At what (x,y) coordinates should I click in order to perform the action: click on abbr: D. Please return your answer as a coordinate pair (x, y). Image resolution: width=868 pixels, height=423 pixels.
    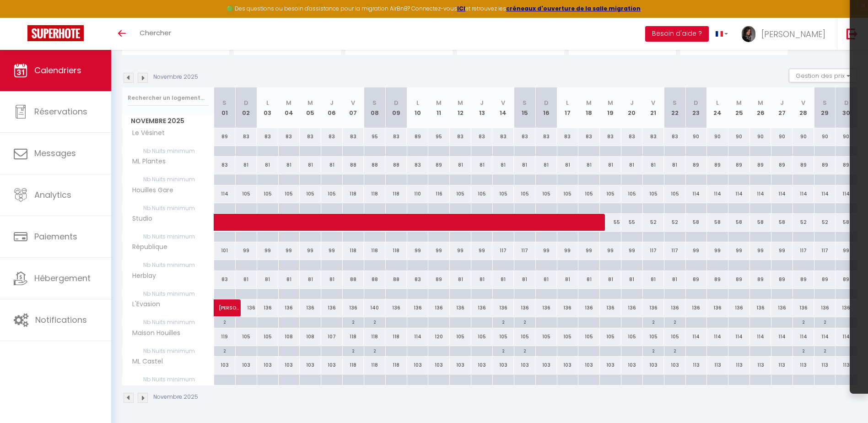
    Looking at the image, I should click on (396, 102).